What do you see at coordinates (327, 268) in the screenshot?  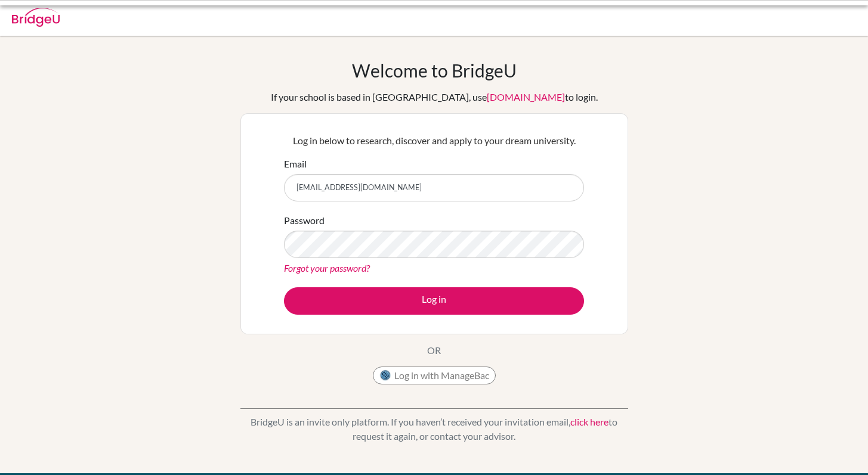 I see `a: Forgot your password?` at bounding box center [327, 268].